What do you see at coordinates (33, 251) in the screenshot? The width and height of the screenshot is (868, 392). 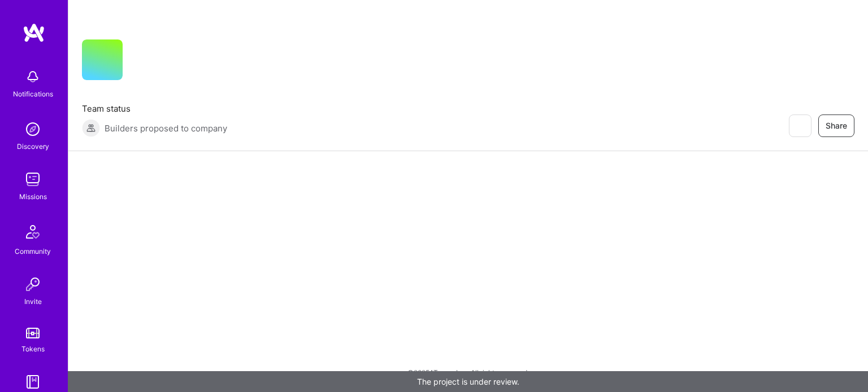 I see `div: Community` at bounding box center [33, 251].